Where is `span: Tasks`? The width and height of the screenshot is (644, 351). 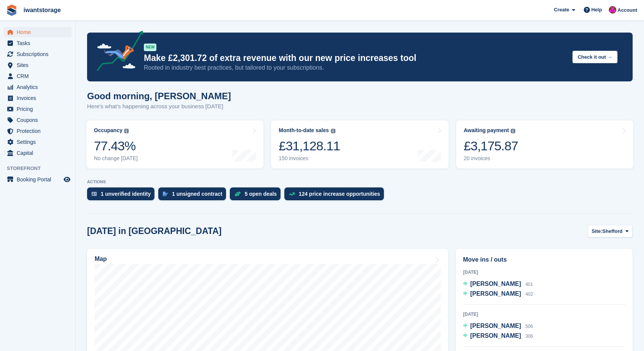
span: Tasks is located at coordinates (40, 43).